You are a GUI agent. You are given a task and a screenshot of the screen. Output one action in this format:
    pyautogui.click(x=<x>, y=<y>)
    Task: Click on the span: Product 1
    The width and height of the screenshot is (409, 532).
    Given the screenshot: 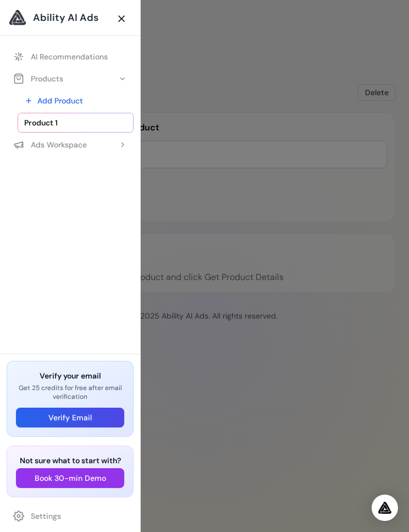 What is the action you would take?
    pyautogui.click(x=41, y=123)
    